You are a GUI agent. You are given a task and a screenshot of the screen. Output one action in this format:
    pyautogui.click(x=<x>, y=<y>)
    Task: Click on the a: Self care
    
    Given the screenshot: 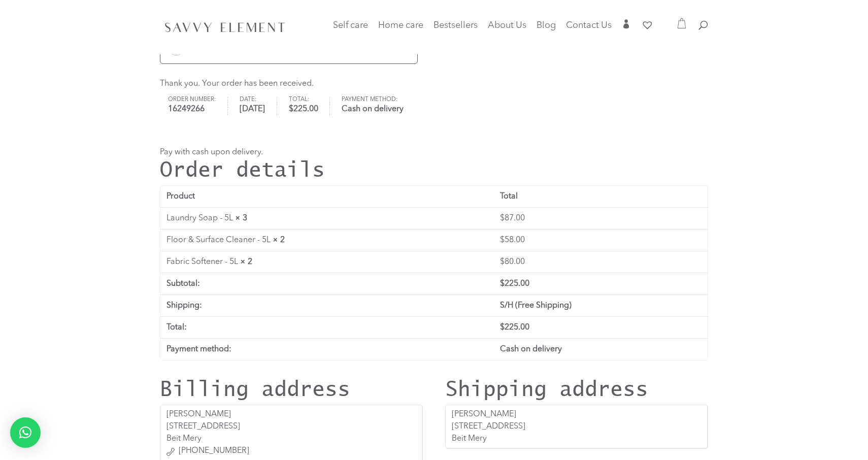 What is the action you would take?
    pyautogui.click(x=350, y=32)
    